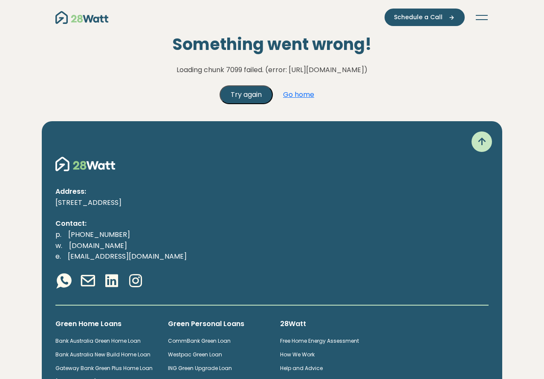 The width and height of the screenshot is (544, 379). What do you see at coordinates (104, 368) in the screenshot?
I see `a: Gateway Bank Green Plus Home Loan` at bounding box center [104, 368].